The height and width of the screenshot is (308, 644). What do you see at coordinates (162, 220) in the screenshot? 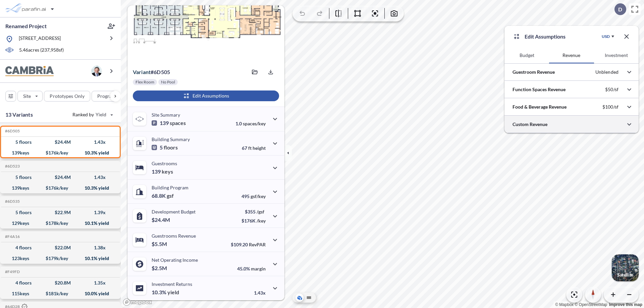
I see `p: $24.4M` at bounding box center [162, 220].